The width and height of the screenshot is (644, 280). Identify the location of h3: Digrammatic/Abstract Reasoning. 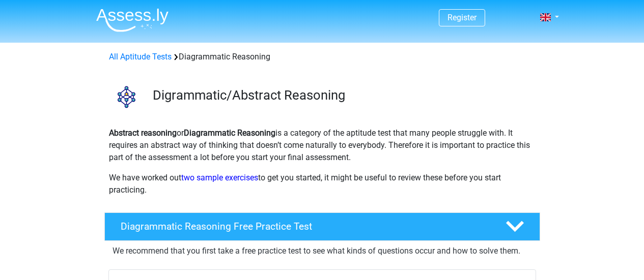
(342, 95).